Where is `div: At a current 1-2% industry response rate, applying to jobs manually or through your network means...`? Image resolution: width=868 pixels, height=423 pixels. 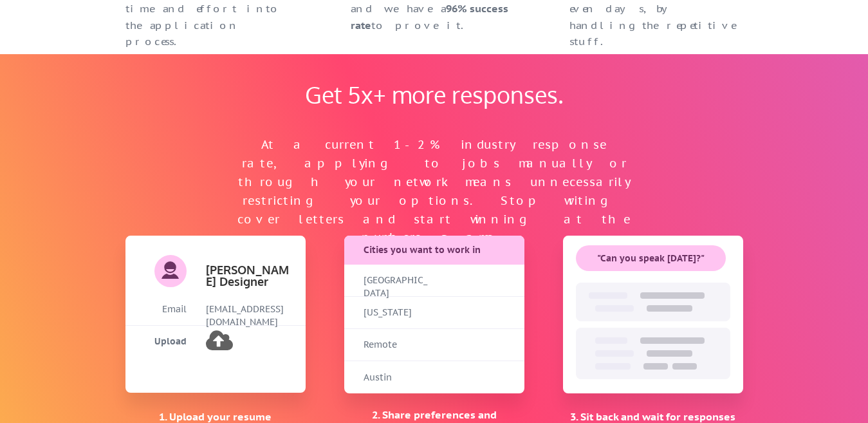 div: At a current 1-2% industry response rate, applying to jobs manually or through your network means... is located at coordinates (434, 191).